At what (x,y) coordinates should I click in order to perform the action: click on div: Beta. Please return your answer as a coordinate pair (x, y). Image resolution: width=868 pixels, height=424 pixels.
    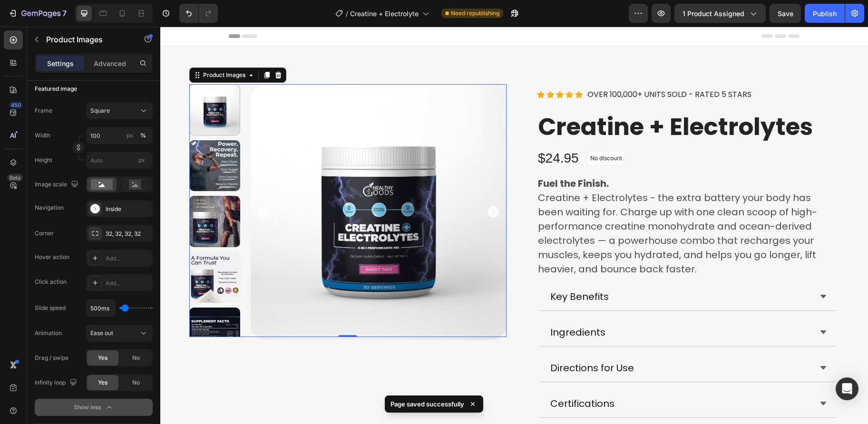
    Looking at the image, I should click on (15, 178).